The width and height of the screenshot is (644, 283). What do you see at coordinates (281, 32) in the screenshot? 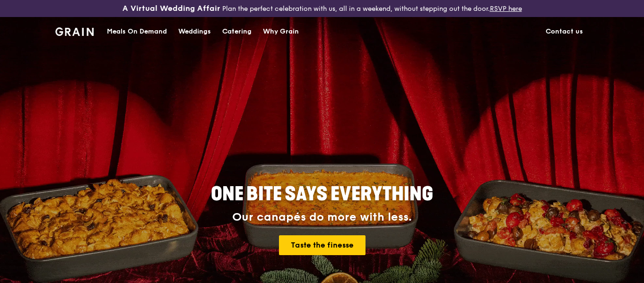
I see `a: Why Grain` at bounding box center [281, 32].